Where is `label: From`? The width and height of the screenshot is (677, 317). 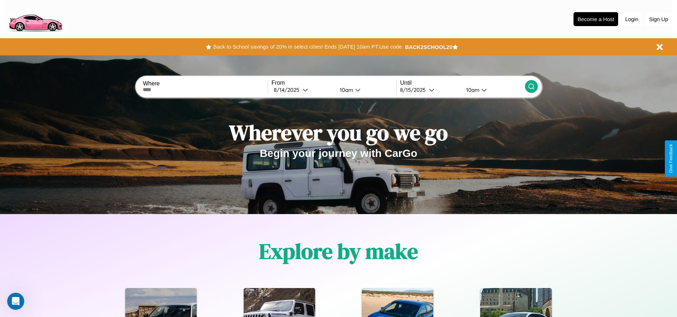
label: From is located at coordinates (334, 83).